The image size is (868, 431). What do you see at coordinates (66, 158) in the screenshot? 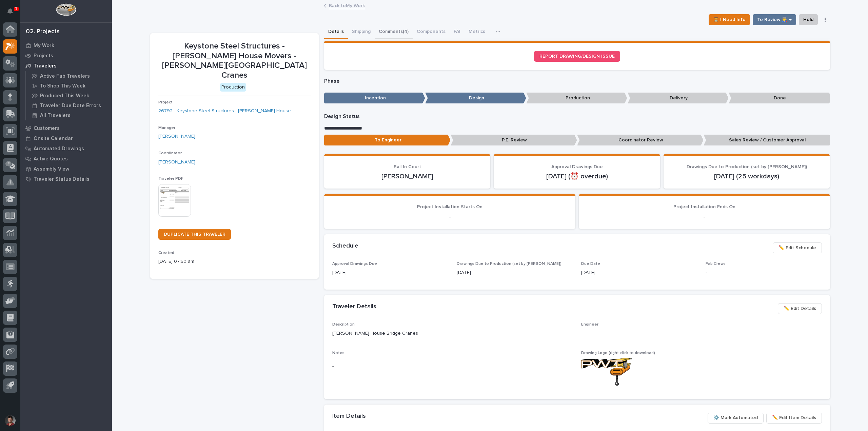
I see `a: Active Quotes` at bounding box center [66, 158].